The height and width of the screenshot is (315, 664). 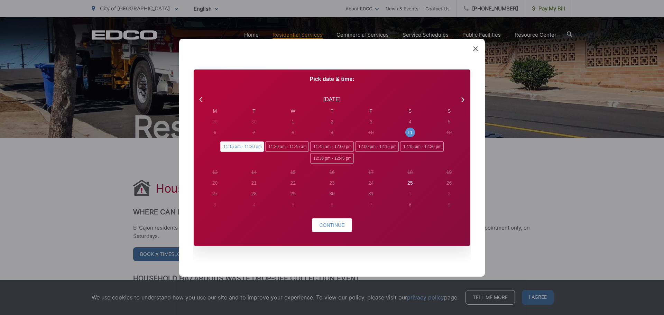 I want to click on div: 15, so click(x=293, y=172).